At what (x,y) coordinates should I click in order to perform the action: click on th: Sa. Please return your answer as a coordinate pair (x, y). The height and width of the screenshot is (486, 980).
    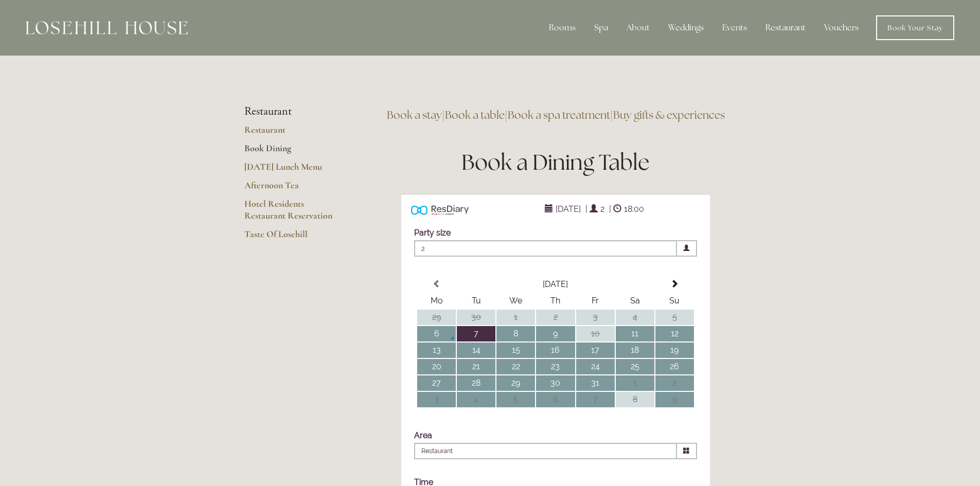
    Looking at the image, I should click on (635, 301).